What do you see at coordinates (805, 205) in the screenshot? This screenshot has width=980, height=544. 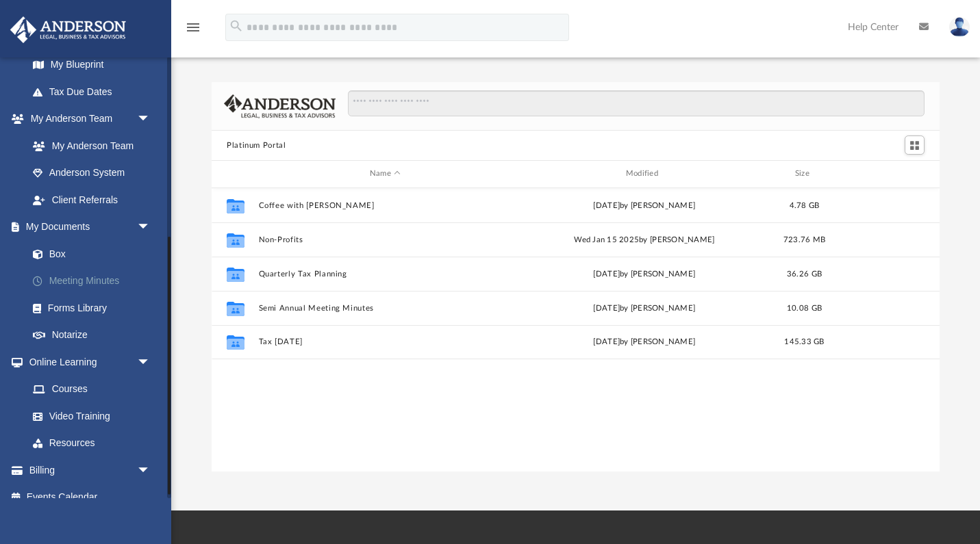 I see `span: 4.78 GB` at bounding box center [805, 205].